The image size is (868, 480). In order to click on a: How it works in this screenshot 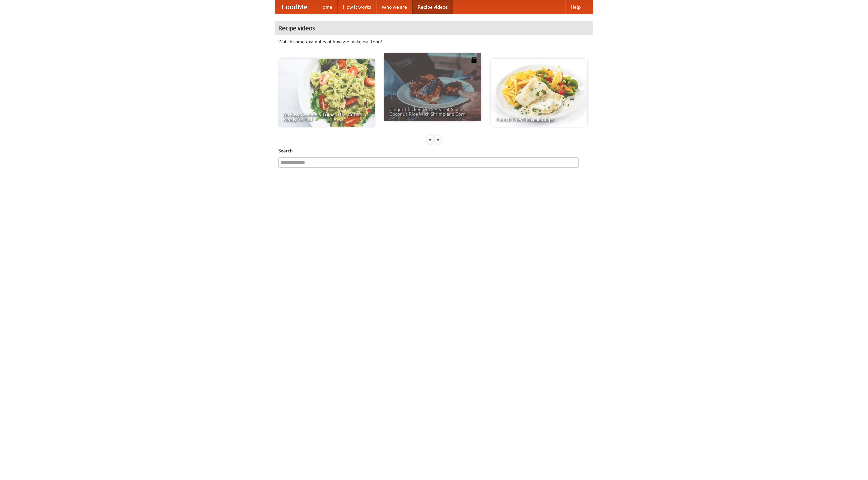, I will do `click(357, 7)`.